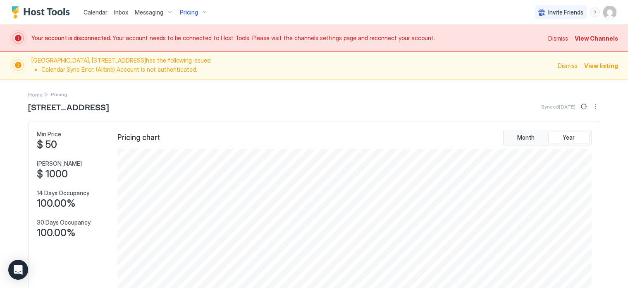 Image resolution: width=628 pixels, height=288 pixels. What do you see at coordinates (59, 94) in the screenshot?
I see `span: Breadcrumb` at bounding box center [59, 94].